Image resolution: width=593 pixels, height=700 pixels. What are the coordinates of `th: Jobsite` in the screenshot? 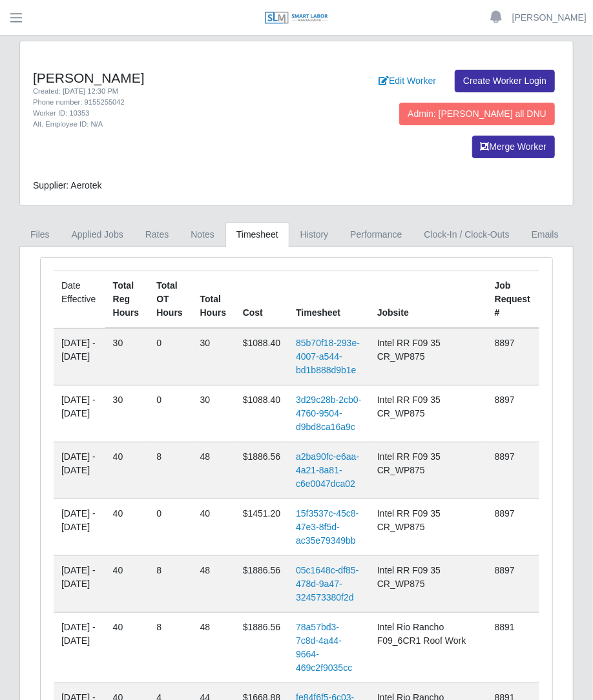 It's located at (428, 299).